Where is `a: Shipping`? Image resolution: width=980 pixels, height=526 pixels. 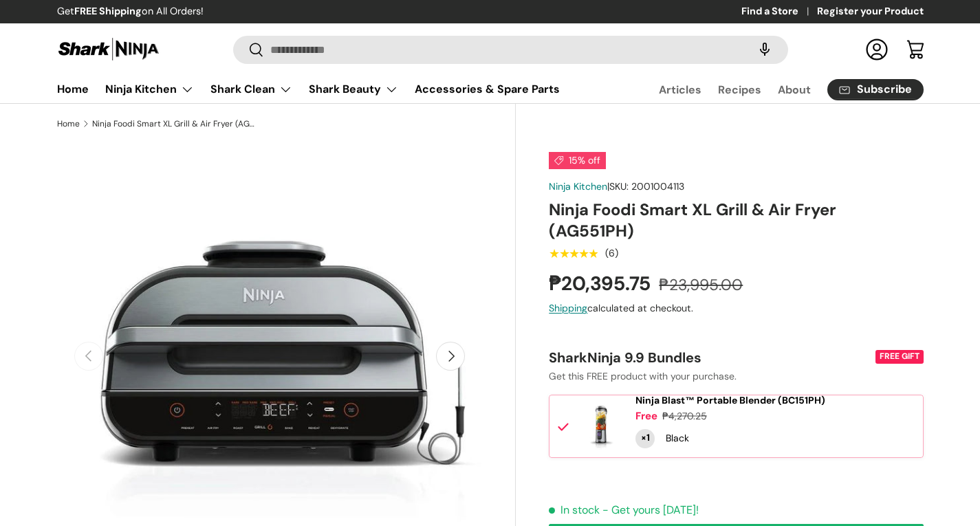 a: Shipping is located at coordinates (568, 308).